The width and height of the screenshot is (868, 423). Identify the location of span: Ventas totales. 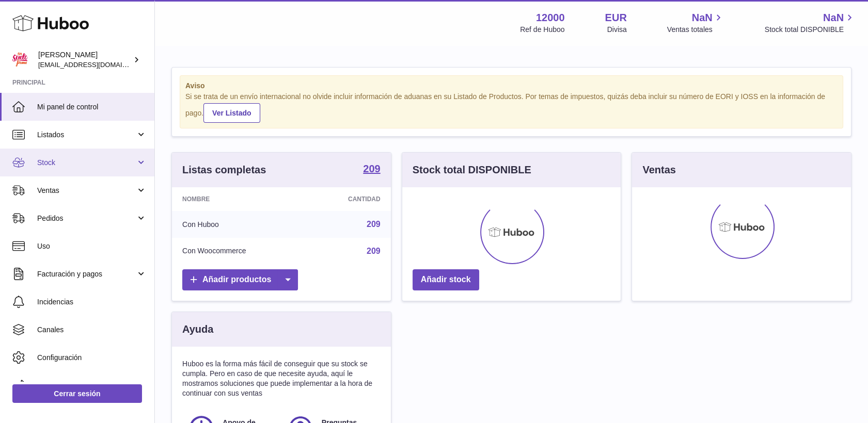
(696, 30).